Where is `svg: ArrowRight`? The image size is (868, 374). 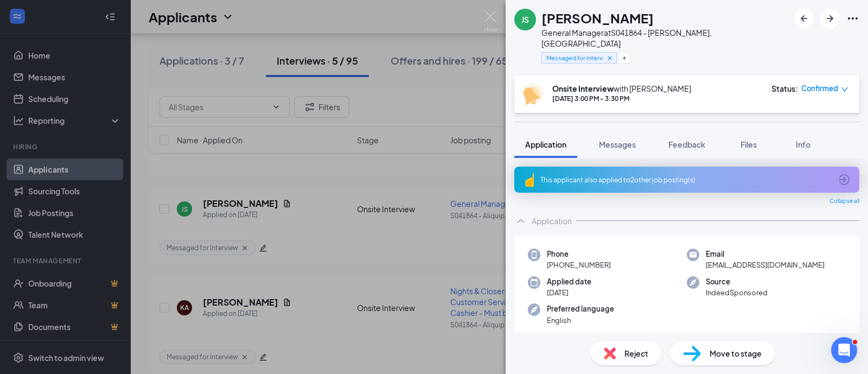
svg: ArrowRight is located at coordinates (830, 18).